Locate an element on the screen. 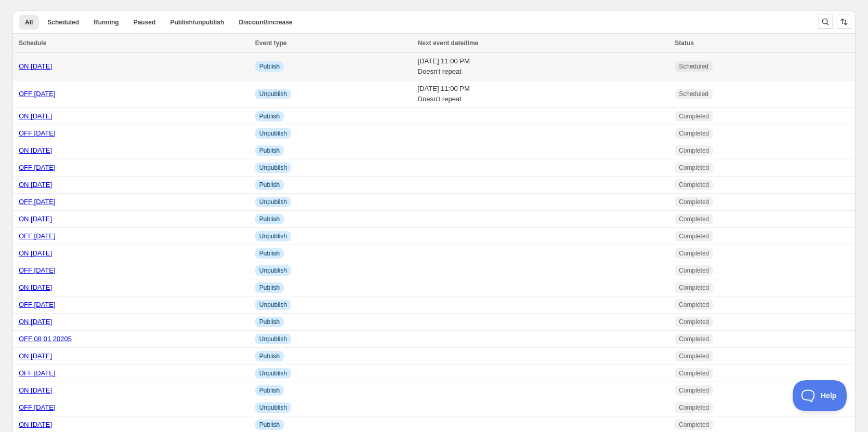  span: Status is located at coordinates (684, 43).